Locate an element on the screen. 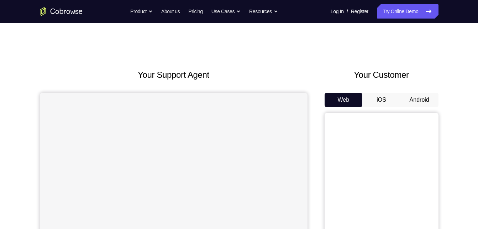 The height and width of the screenshot is (229, 478). button: iOS is located at coordinates (381, 100).